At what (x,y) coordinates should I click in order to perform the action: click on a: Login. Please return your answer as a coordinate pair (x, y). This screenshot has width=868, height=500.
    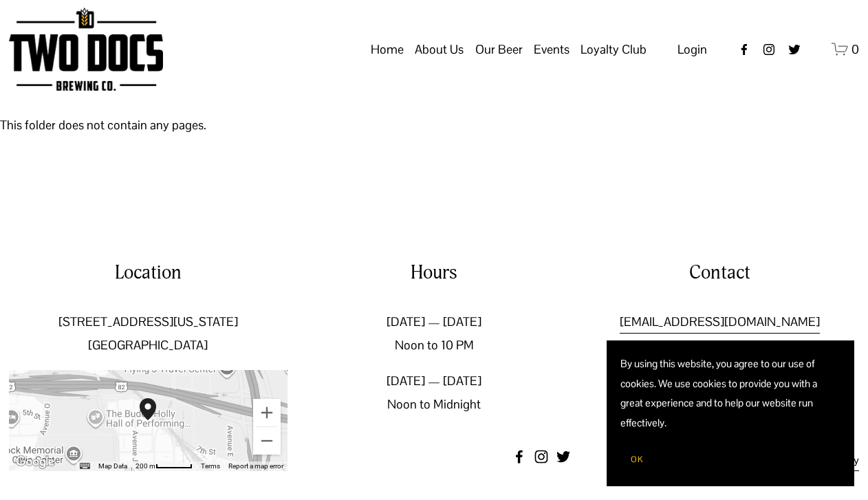
    Looking at the image, I should click on (692, 50).